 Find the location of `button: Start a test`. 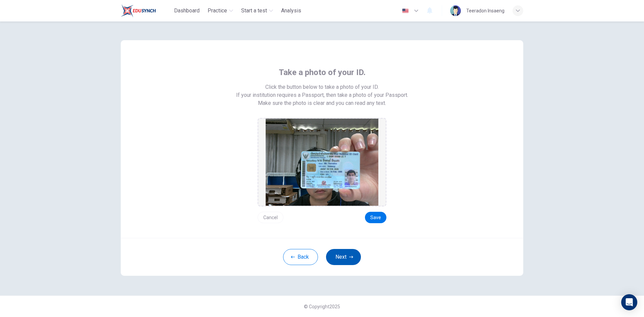

button: Start a test is located at coordinates (257, 11).